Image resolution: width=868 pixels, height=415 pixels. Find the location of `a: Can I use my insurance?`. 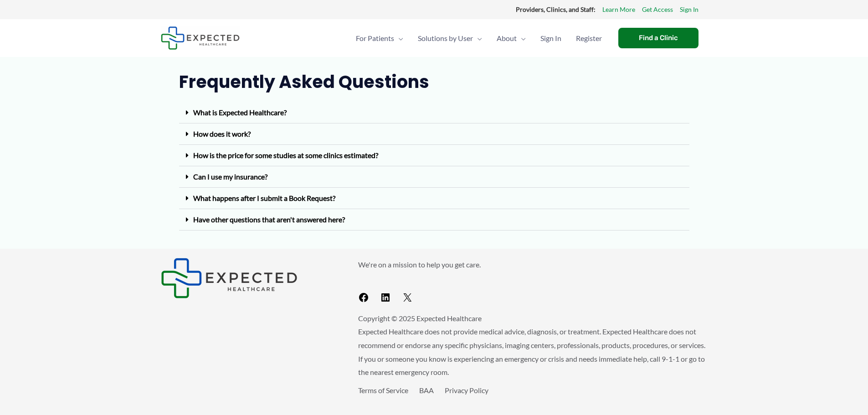

a: Can I use my insurance? is located at coordinates (230, 177).